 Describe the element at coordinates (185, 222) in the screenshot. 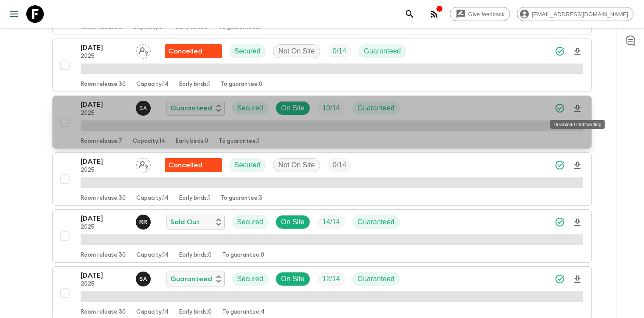

I see `p: Sold Out` at that location.